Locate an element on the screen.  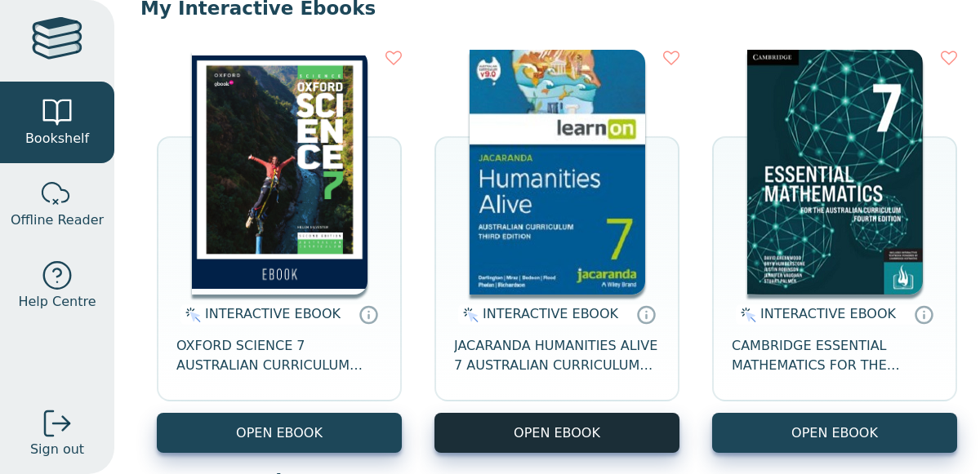
img: c02a4c64-8bde-45fa-8fd8-e5387068c0a0.jpg is located at coordinates (279, 173).